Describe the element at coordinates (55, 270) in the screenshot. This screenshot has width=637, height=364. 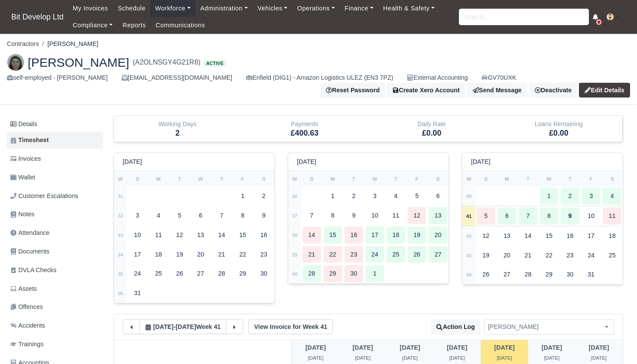
I see `a: DVLA Checks` at that location.